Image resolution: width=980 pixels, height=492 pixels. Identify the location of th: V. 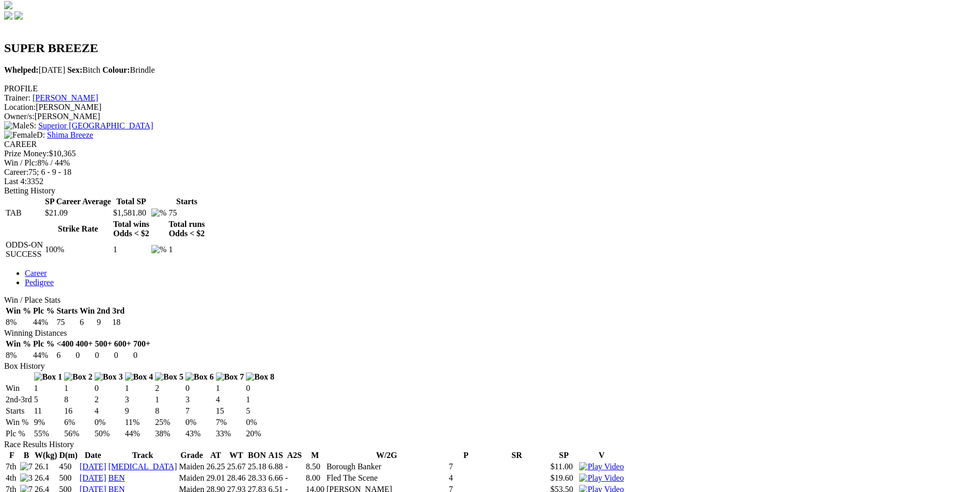
(601, 456).